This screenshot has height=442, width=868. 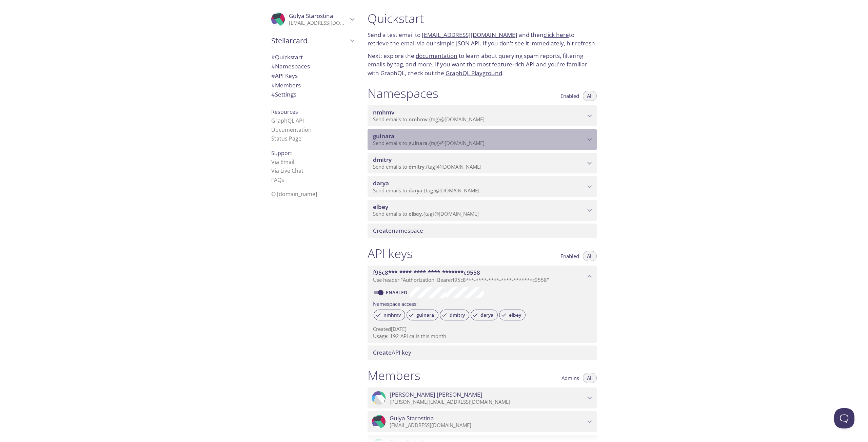 What do you see at coordinates (283, 180) in the screenshot?
I see `span: s` at bounding box center [283, 180].